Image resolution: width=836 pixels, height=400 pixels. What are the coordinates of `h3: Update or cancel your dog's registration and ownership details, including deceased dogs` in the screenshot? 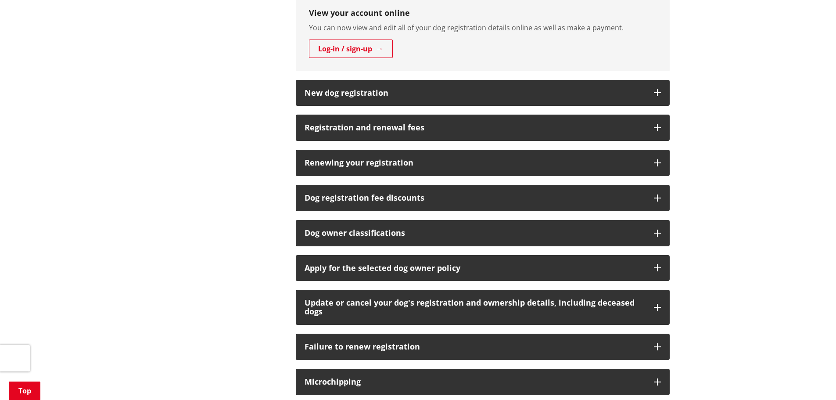 It's located at (475, 307).